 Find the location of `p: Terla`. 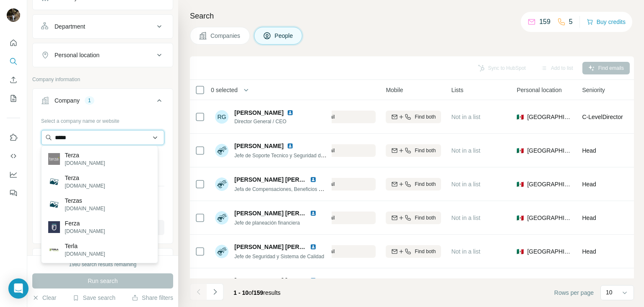

p: Terla is located at coordinates (85, 246).